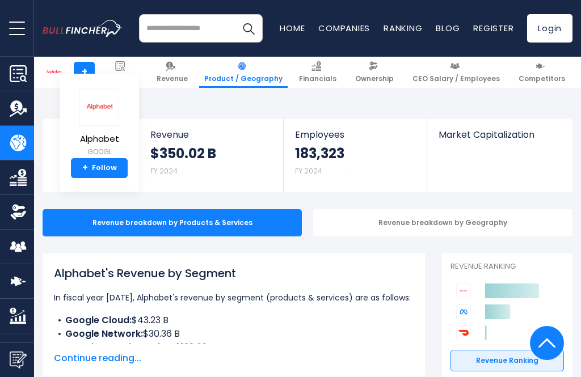  Describe the element at coordinates (375, 79) in the screenshot. I see `span: Ownership` at that location.